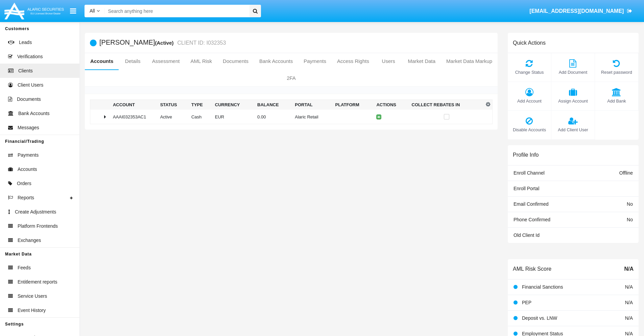 This screenshot has height=336, width=644. I want to click on span: Platform Frontends, so click(37, 226).